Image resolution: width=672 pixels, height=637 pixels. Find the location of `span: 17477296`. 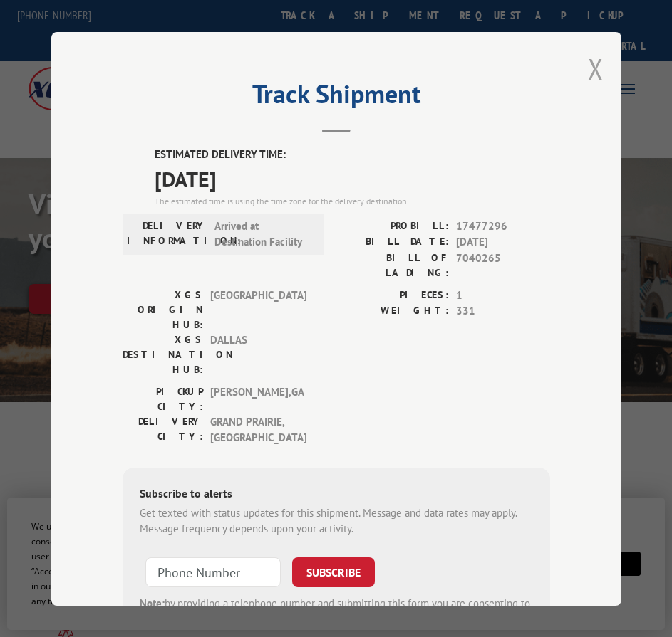

span: 17477296 is located at coordinates (503, 226).